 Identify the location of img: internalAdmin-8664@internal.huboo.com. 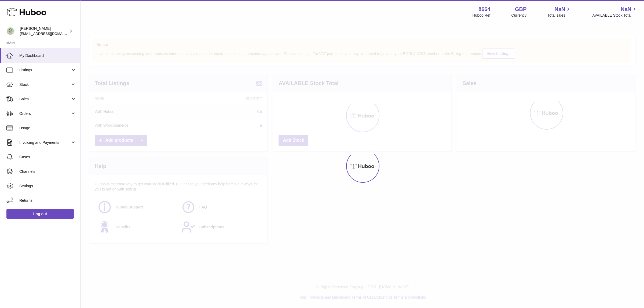
(10, 31).